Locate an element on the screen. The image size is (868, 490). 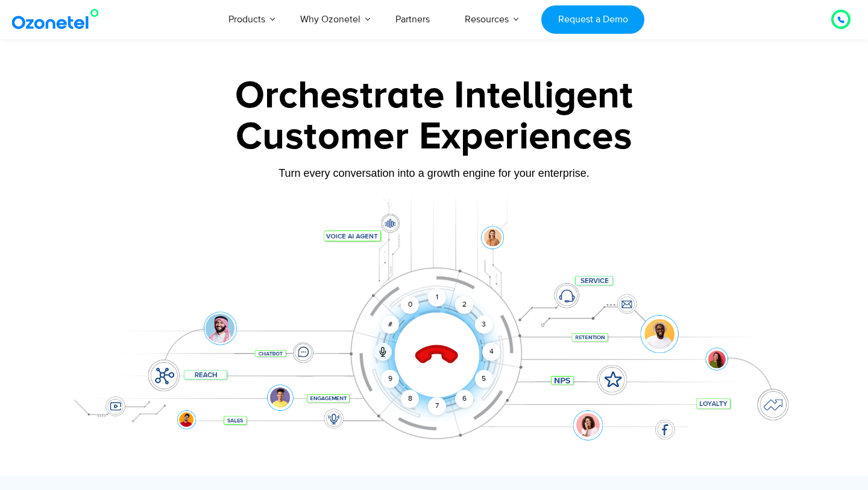
div: 6 is located at coordinates (465, 399).